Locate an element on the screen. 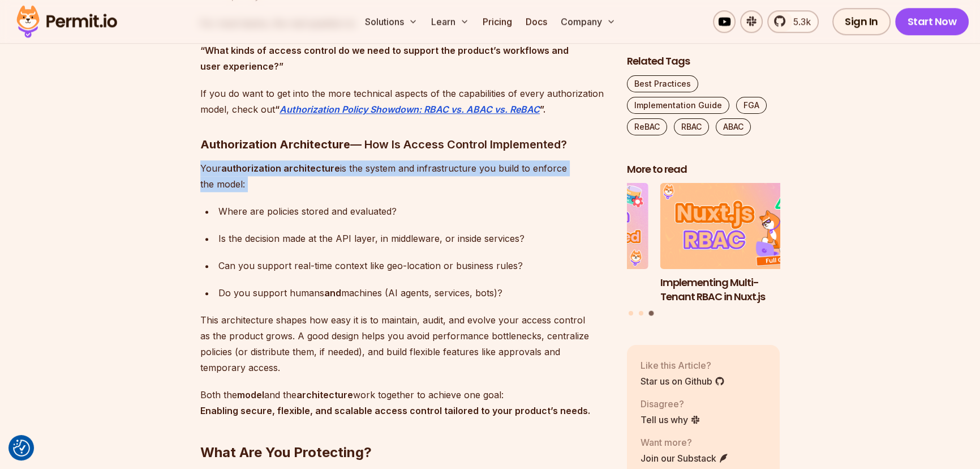 Image resolution: width=980 pixels, height=469 pixels. button: Solutions is located at coordinates (391, 22).